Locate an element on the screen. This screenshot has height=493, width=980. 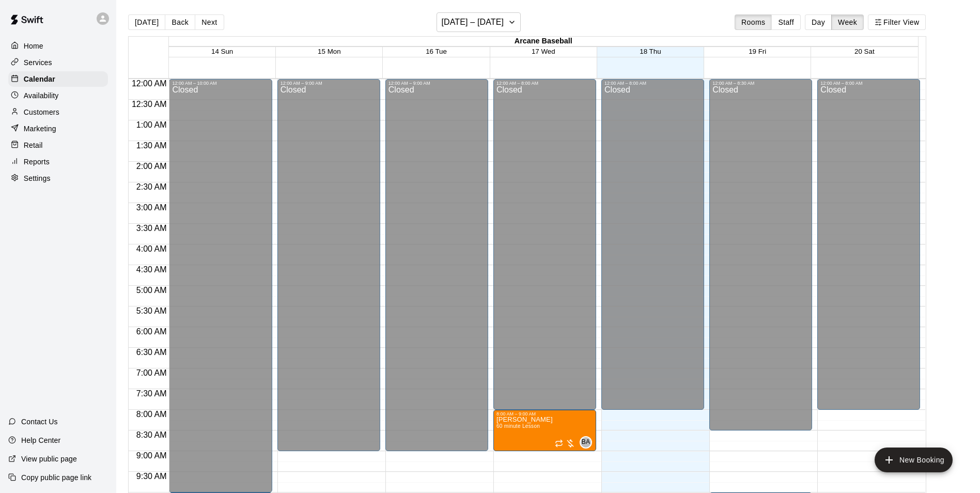
p: Home is located at coordinates (34, 46).